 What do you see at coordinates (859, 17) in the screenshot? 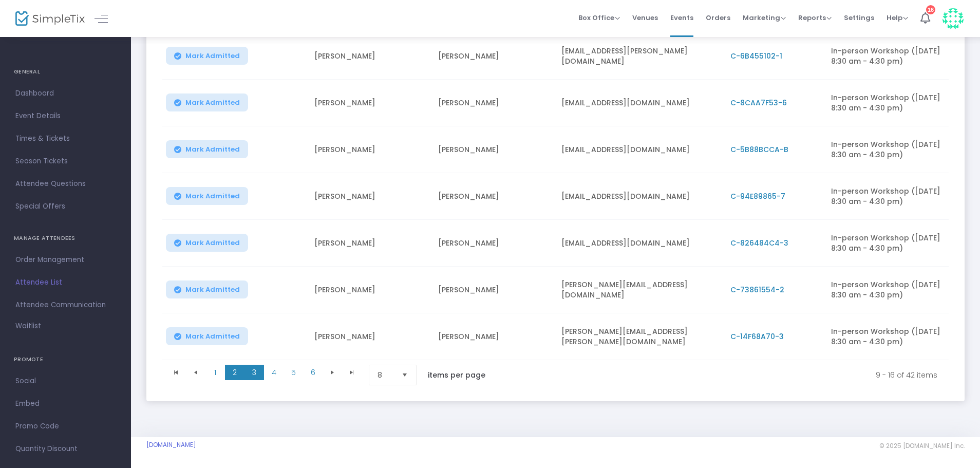
I see `span: Settings` at bounding box center [859, 17].